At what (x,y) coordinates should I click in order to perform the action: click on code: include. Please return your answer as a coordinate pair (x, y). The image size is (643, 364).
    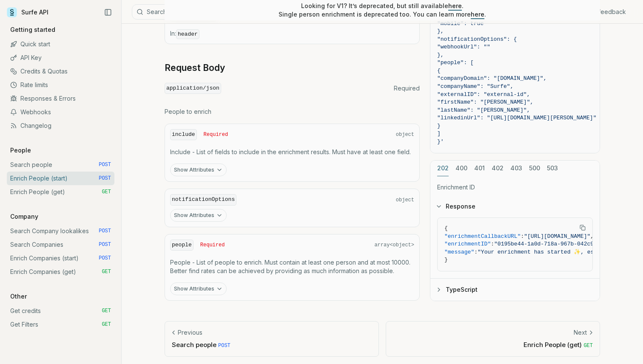
    Looking at the image, I should click on (183, 135).